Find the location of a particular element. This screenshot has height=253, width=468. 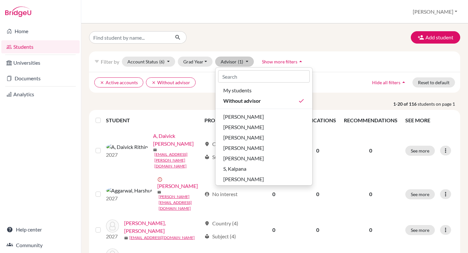

div: Advisor(1) is located at coordinates (264, 126).